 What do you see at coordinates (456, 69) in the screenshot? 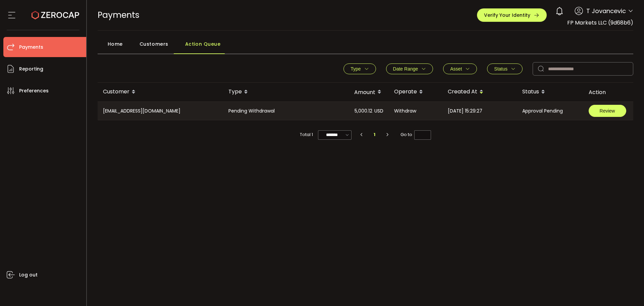
I see `span: Asset` at bounding box center [456, 69].